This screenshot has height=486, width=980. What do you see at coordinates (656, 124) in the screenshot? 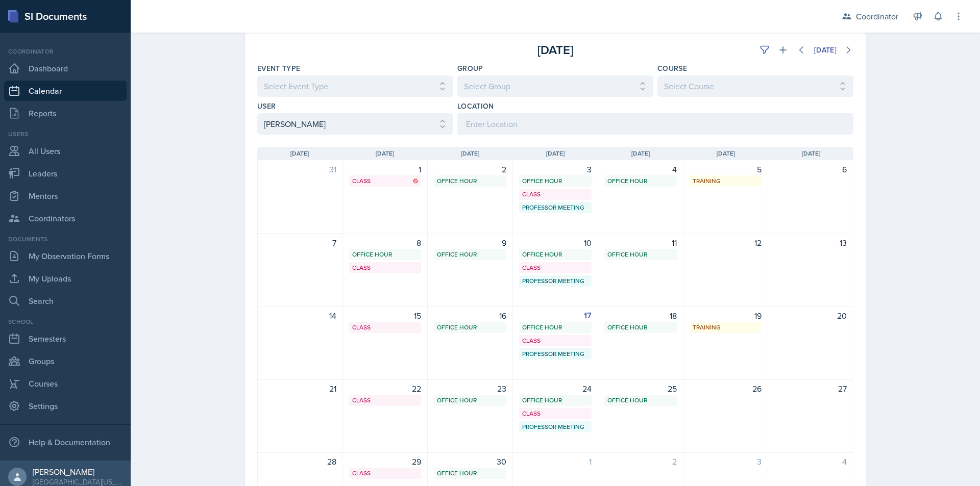
I see `input: Enter Location` at bounding box center [656, 124].